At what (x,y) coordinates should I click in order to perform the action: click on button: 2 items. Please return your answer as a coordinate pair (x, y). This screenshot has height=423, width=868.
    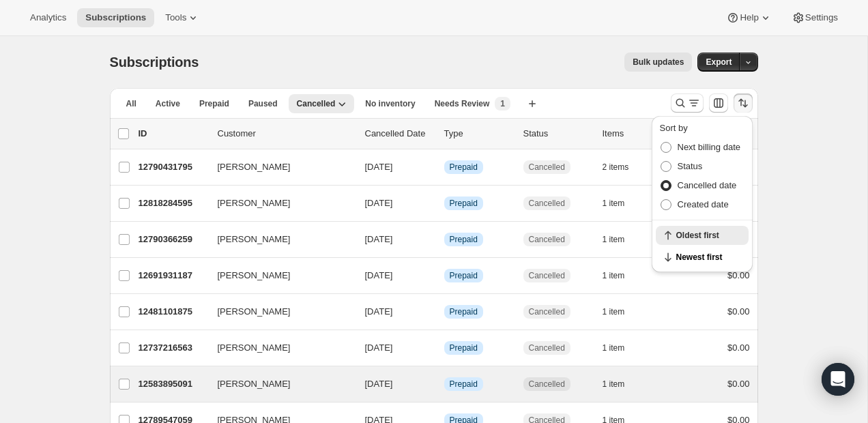
    Looking at the image, I should click on (623, 167).